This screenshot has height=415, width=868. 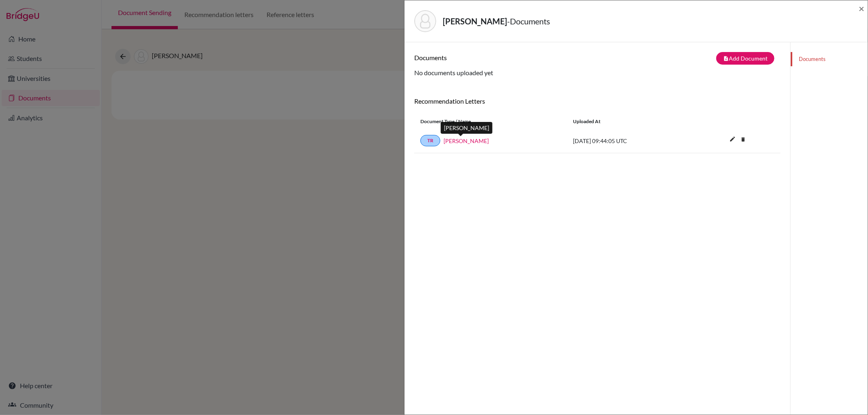 What do you see at coordinates (490, 122) in the screenshot?
I see `div: Document Type / Name` at bounding box center [490, 122].